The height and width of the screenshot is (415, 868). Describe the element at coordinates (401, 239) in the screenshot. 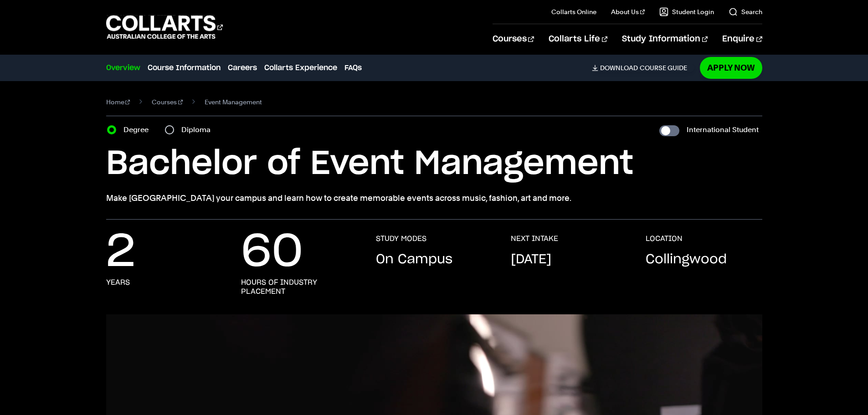

I see `h3: STUDY MODES` at that location.